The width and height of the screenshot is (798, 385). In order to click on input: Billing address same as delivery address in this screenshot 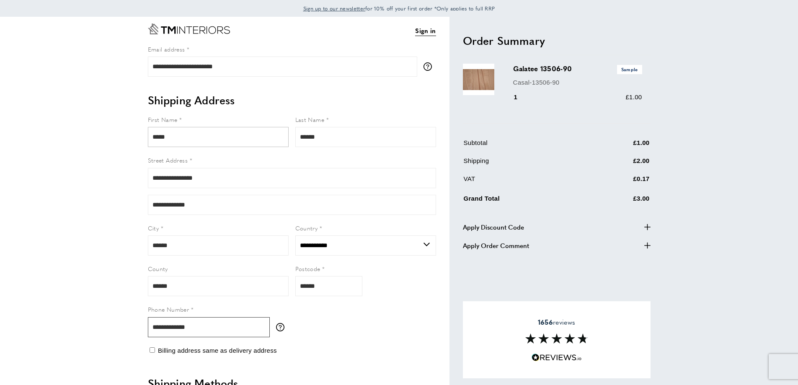, I will do `click(152, 350)`.